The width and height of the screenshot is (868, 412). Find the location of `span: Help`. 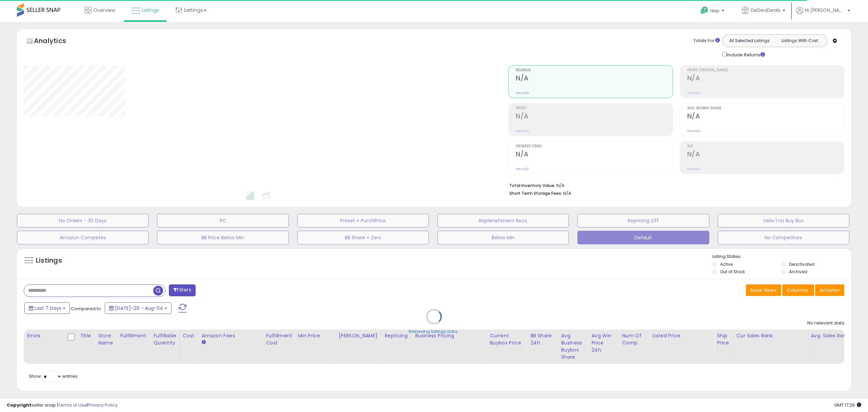

span: Help is located at coordinates (715, 11).